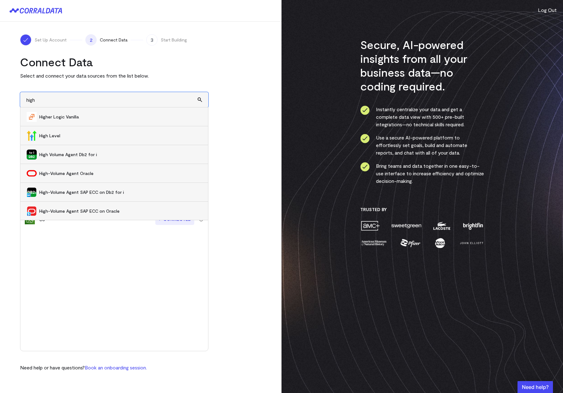  Describe the element at coordinates (32, 154) in the screenshot. I see `img: High Volume Agent Db2 for i` at that location.